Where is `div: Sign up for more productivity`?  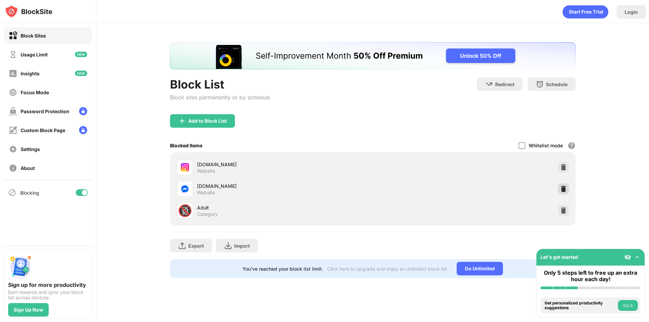
div: Sign up for more productivity is located at coordinates (48, 285).